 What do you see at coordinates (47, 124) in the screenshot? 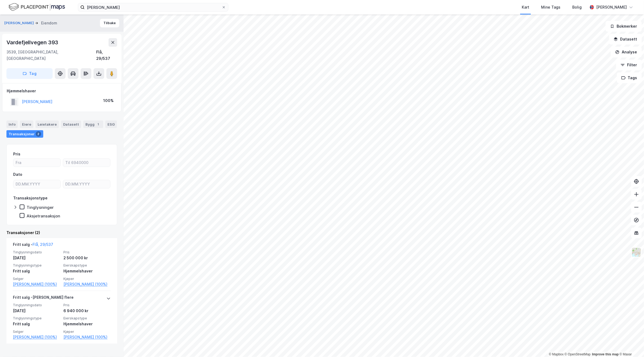
I see `div: Leietakere` at bounding box center [47, 124].